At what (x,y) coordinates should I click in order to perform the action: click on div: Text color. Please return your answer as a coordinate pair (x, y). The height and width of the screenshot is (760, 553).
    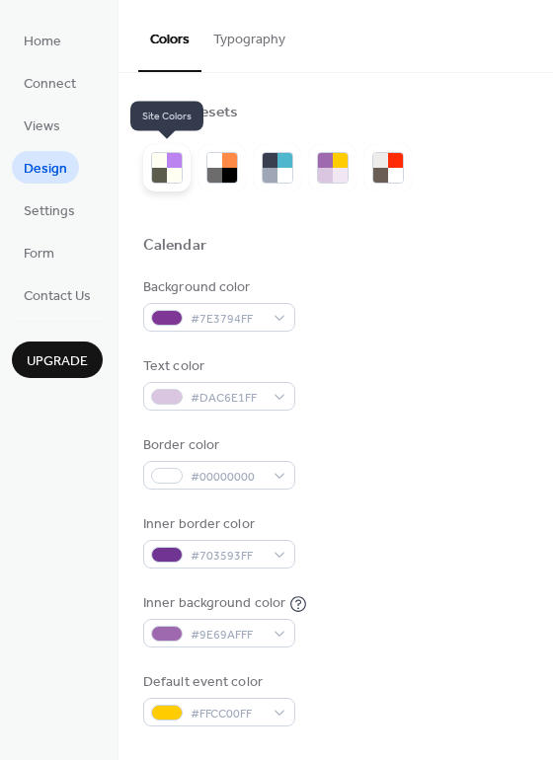
    Looking at the image, I should click on (217, 366).